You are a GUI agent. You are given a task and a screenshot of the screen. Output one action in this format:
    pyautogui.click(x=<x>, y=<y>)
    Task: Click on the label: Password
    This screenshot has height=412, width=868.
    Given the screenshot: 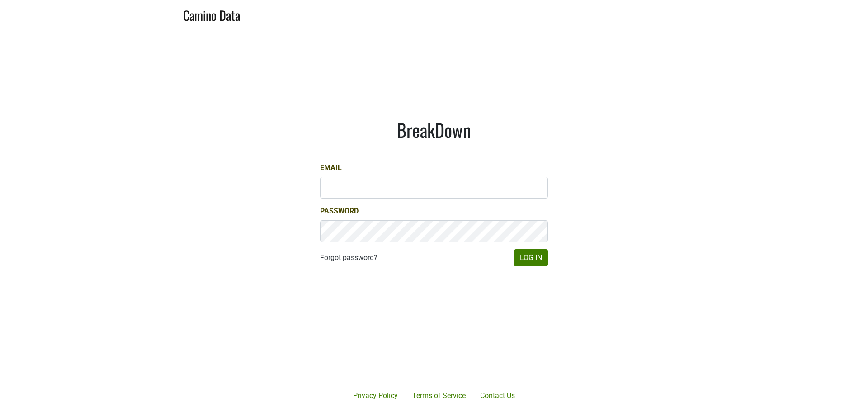 What is the action you would take?
    pyautogui.click(x=339, y=211)
    